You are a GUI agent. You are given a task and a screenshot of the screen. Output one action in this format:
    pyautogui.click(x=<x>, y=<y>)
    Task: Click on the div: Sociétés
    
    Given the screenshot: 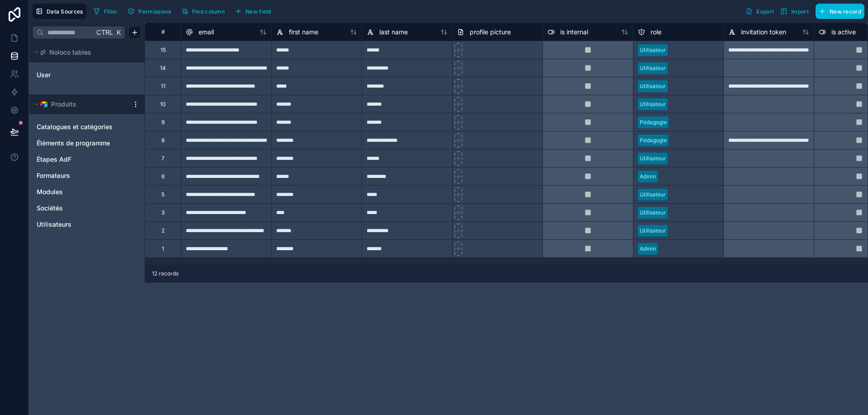 What is the action you would take?
    pyautogui.click(x=87, y=208)
    